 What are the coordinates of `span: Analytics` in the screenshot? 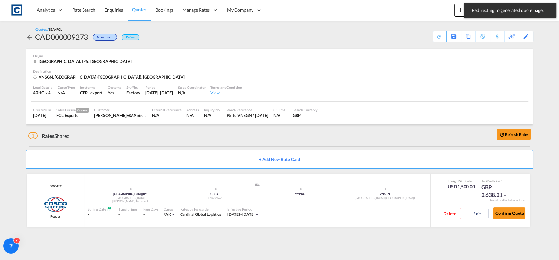 It's located at (46, 10).